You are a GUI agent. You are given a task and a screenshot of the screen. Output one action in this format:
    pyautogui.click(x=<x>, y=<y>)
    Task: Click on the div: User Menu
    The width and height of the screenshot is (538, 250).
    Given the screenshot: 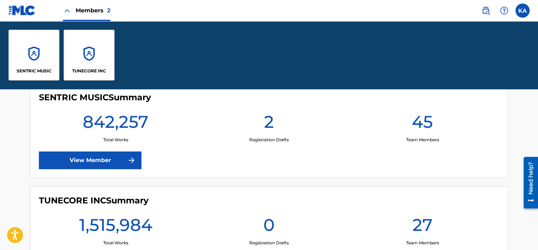 What is the action you would take?
    pyautogui.click(x=523, y=11)
    